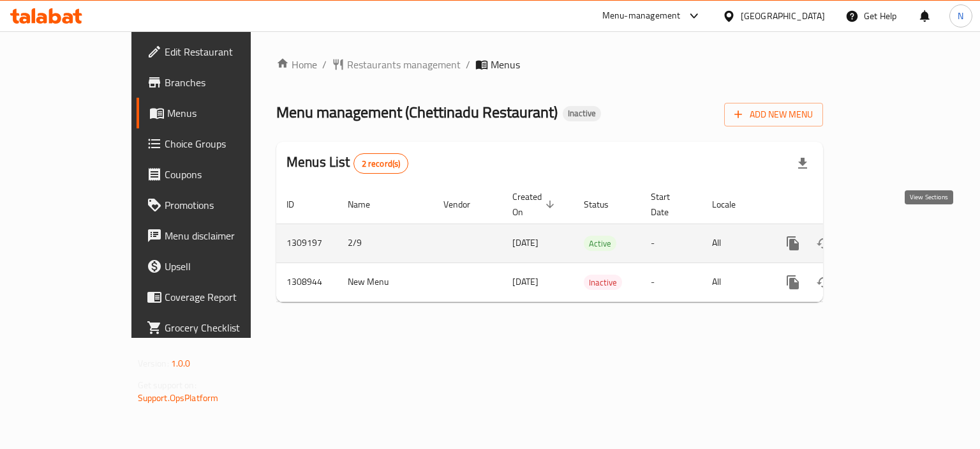 This screenshot has width=980, height=449. Describe the element at coordinates (167, 385) in the screenshot. I see `span: Get support on:` at that location.